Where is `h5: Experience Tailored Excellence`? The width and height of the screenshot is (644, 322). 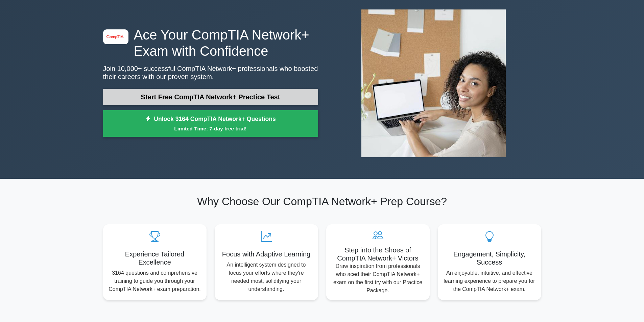
h5: Experience Tailored Excellence is located at coordinates (155, 258).